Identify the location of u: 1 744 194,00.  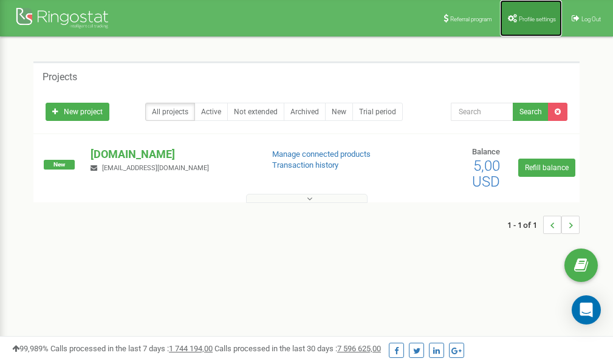
(190, 348).